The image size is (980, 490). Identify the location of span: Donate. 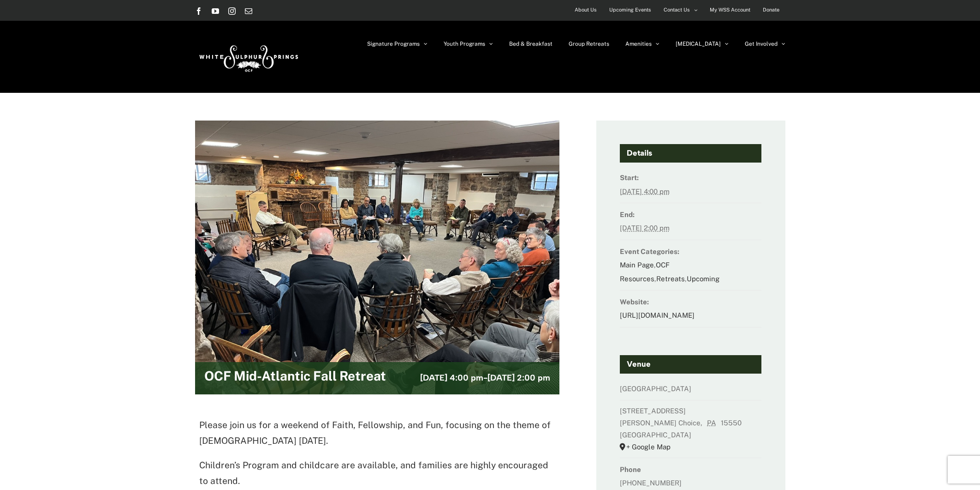
(772, 9).